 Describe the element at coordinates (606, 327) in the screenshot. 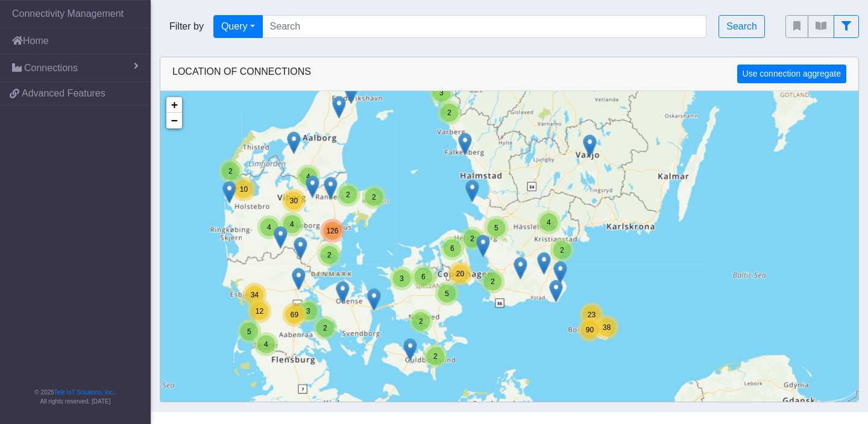

I see `span: 38` at that location.